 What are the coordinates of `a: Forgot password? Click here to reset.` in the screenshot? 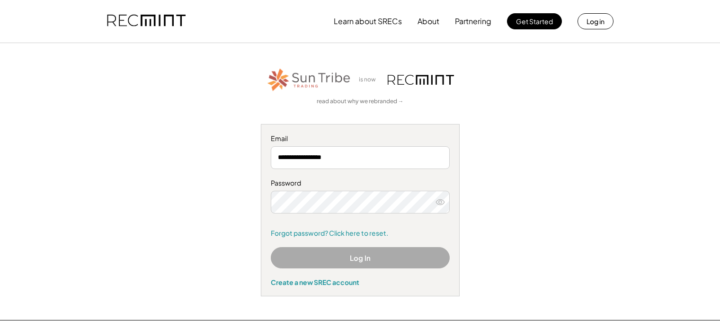 It's located at (360, 233).